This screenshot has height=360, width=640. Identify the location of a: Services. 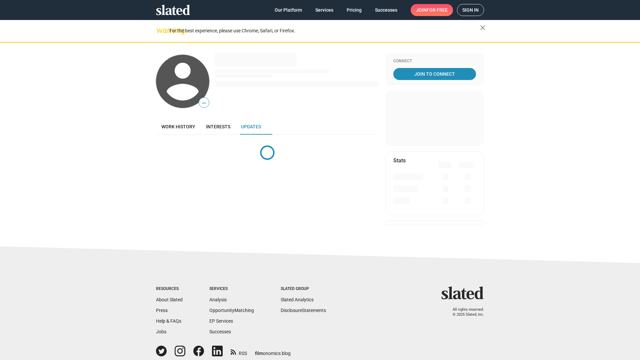
(324, 10).